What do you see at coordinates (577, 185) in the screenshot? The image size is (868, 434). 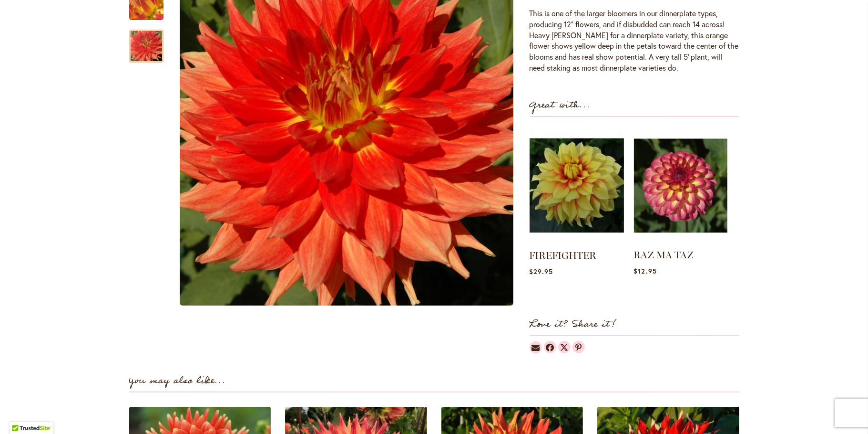 I see `img: FIREFIGHTER` at bounding box center [577, 185].